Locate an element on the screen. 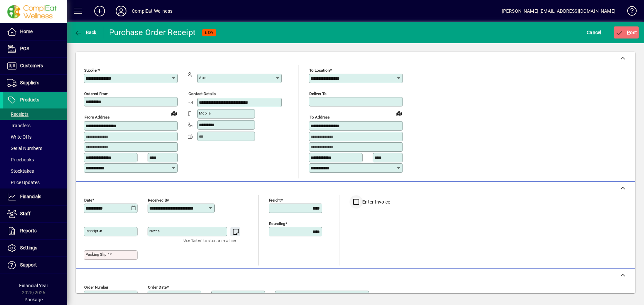 The height and width of the screenshot is (305, 644). mat-label: Rounding is located at coordinates (277, 223).